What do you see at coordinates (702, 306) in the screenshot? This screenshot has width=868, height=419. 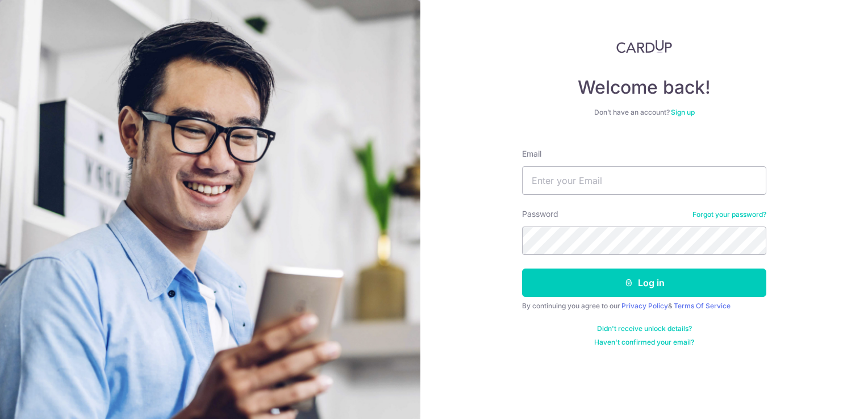 I see `a: Terms Of Service` at bounding box center [702, 306].